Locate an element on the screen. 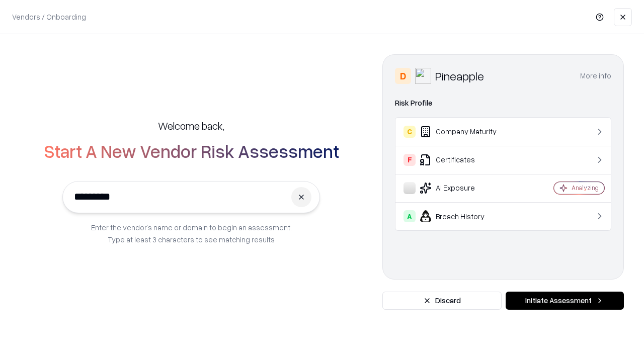  div: C is located at coordinates (409, 131).